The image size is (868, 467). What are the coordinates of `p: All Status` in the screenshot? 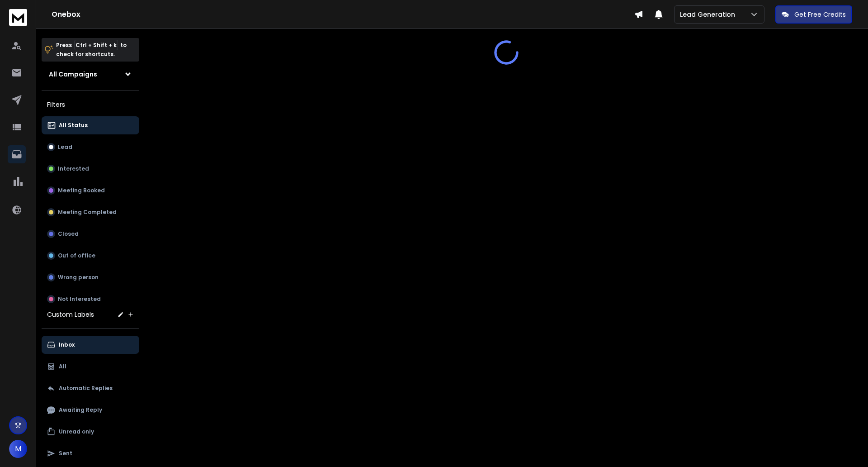 It's located at (73, 125).